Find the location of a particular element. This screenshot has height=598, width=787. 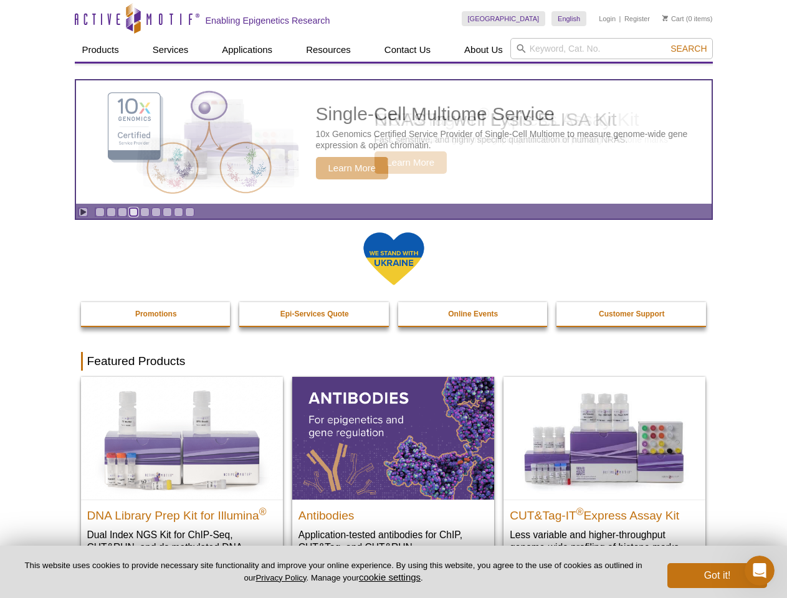

a: Privacy Policy is located at coordinates (280, 577).